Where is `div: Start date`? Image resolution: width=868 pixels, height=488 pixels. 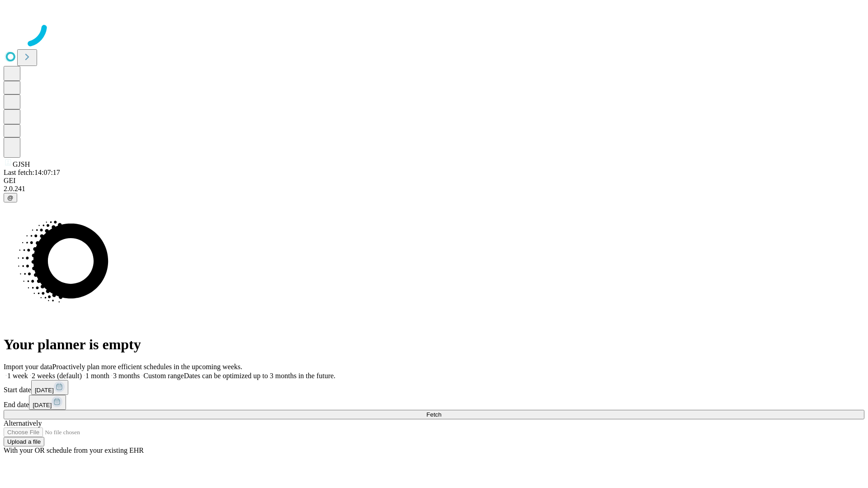 div: Start date is located at coordinates (434, 387).